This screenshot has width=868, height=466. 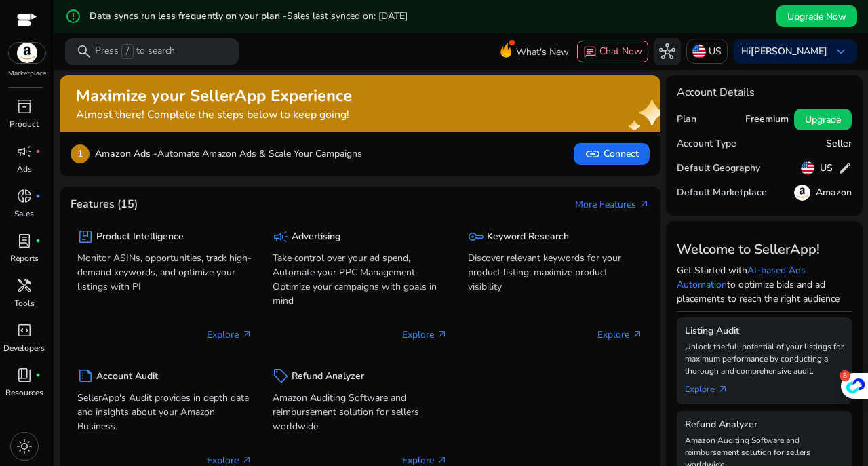 I want to click on span: book_4, so click(x=24, y=375).